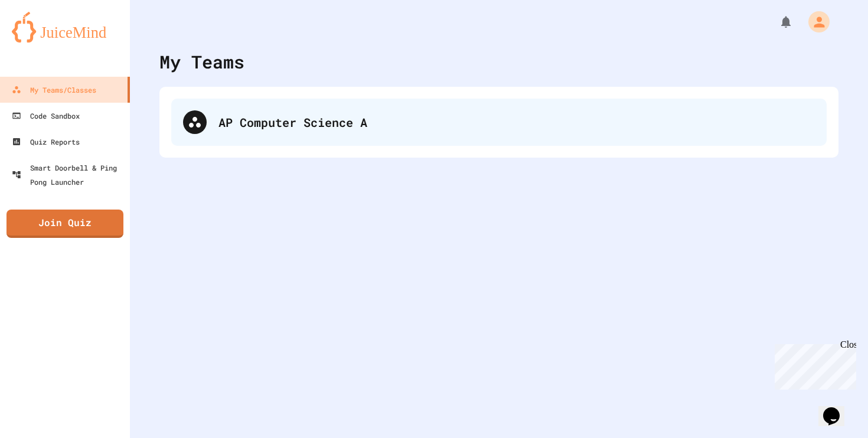 The image size is (868, 438). What do you see at coordinates (65, 27) in the screenshot?
I see `img: logo-orange.svg` at bounding box center [65, 27].